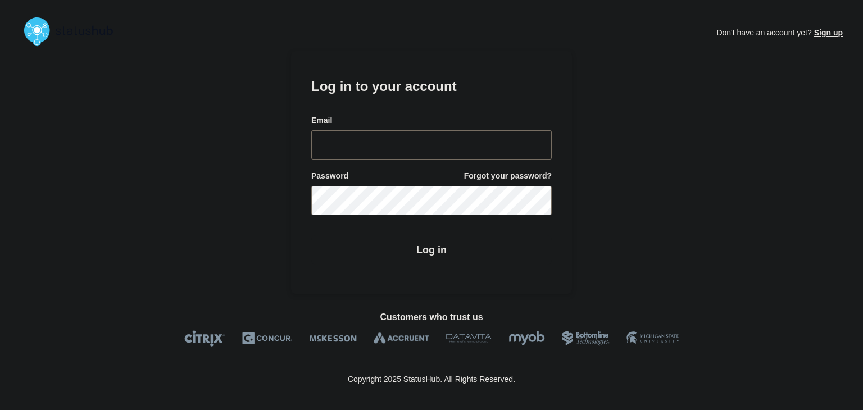 Image resolution: width=863 pixels, height=410 pixels. Describe the element at coordinates (827, 33) in the screenshot. I see `a: Sign up` at that location.